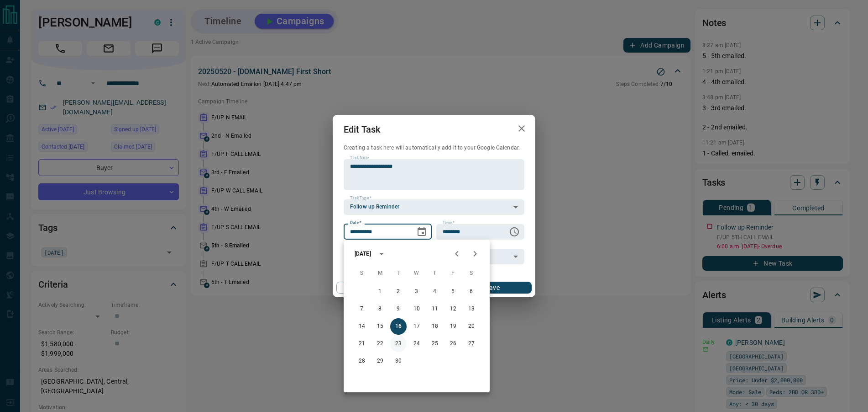 The height and width of the screenshot is (412, 868). What do you see at coordinates (453, 309) in the screenshot?
I see `button: 12` at bounding box center [453, 309].